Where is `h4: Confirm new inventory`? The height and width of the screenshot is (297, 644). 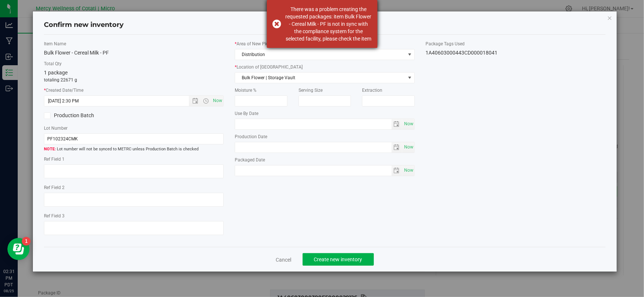 h4: Confirm new inventory is located at coordinates (84, 25).